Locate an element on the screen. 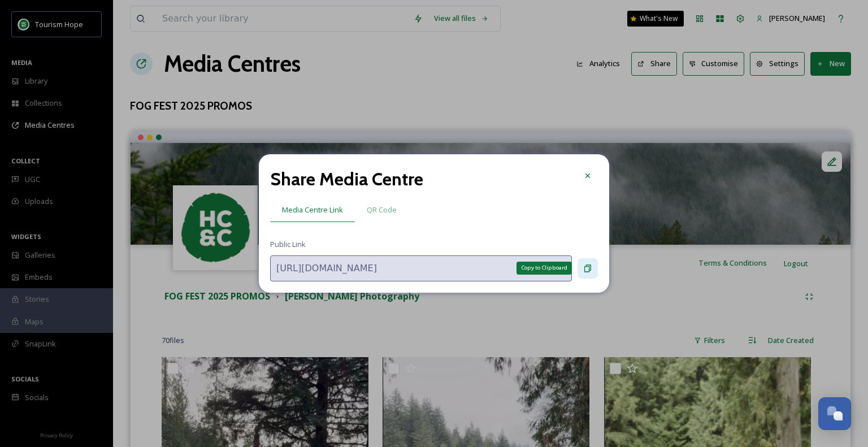 The height and width of the screenshot is (447, 868). h2: Share Media Centre is located at coordinates (347, 179).